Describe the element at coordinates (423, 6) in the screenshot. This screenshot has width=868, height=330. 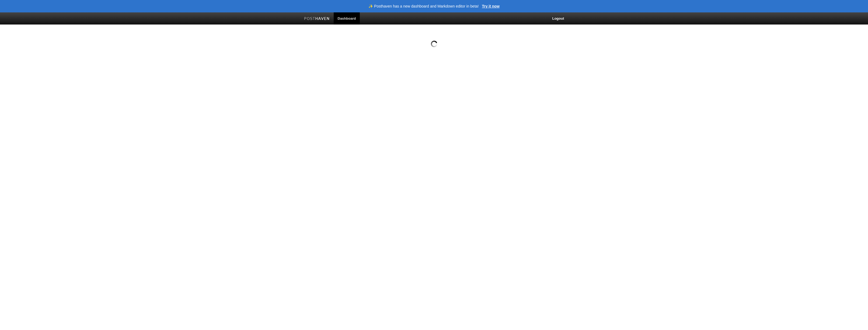
I see `header: ✨ Posthaven has a new dashboard and Markdown editor in beta!` at that location.